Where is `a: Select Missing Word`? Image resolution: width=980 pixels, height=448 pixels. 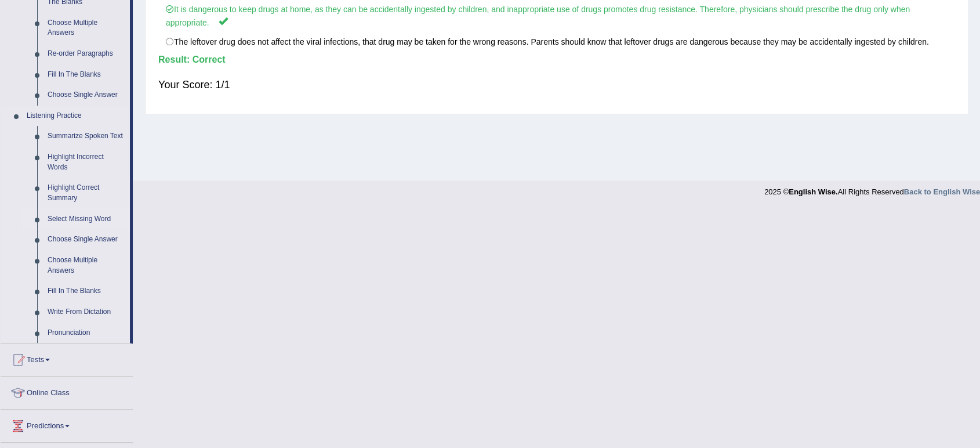 a: Select Missing Word is located at coordinates (86, 219).